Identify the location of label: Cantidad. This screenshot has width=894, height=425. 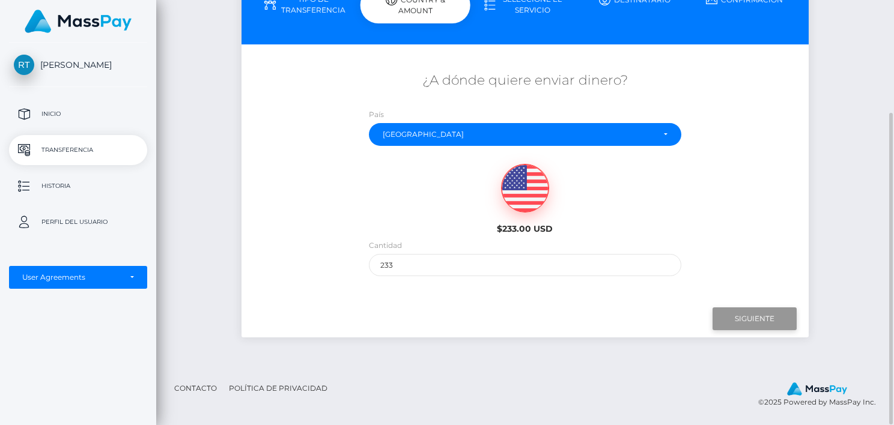
(385, 246).